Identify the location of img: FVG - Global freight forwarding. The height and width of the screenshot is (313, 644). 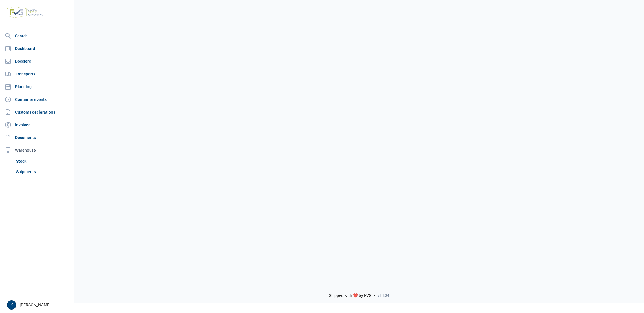
(25, 12).